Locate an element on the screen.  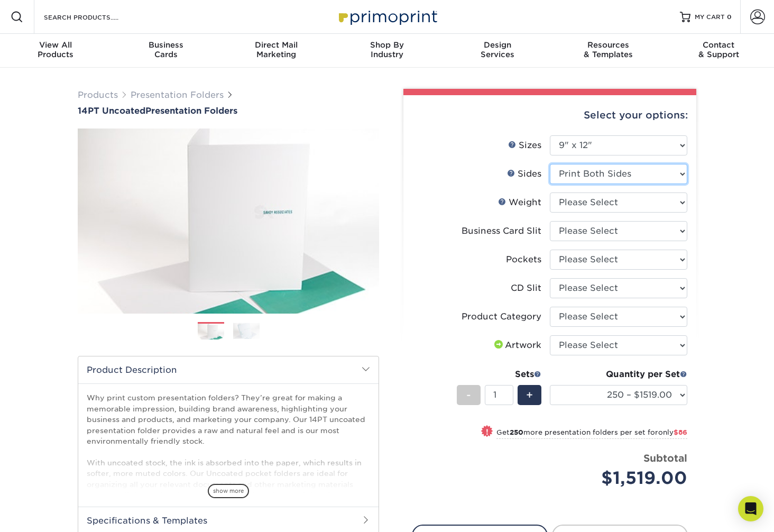
a: Direct MailMarketing is located at coordinates (276, 51).